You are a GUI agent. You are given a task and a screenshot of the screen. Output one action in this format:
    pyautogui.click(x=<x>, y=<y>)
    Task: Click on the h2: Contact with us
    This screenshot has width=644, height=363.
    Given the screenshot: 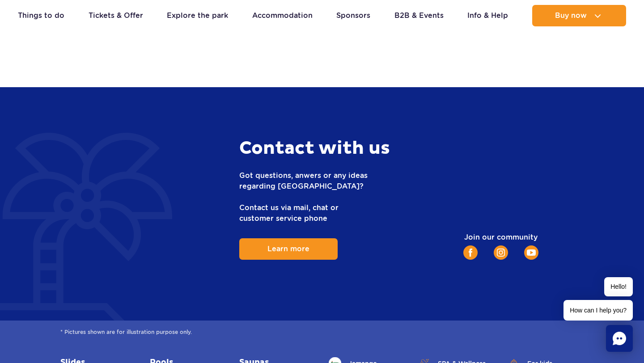 What is the action you would take?
    pyautogui.click(x=322, y=148)
    